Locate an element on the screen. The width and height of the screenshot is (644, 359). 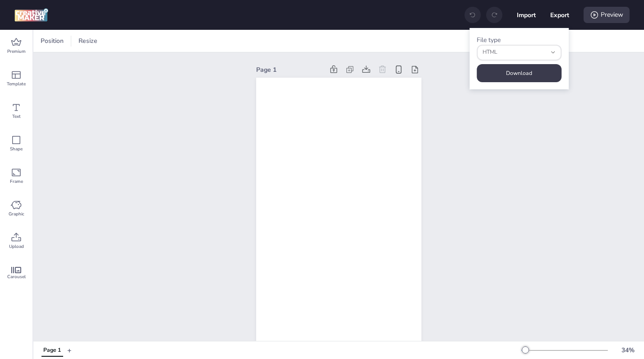
span: Carousel is located at coordinates (16, 277).